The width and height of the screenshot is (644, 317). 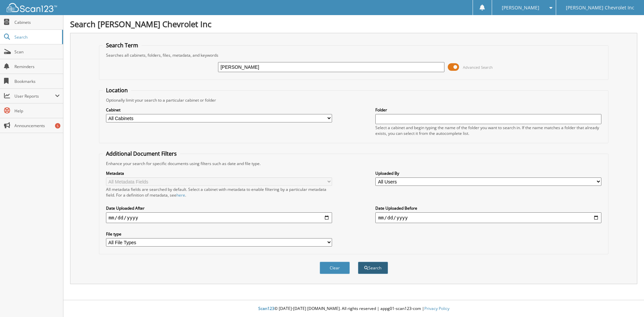 What do you see at coordinates (219, 208) in the screenshot?
I see `label: Date Uploaded After` at bounding box center [219, 208].